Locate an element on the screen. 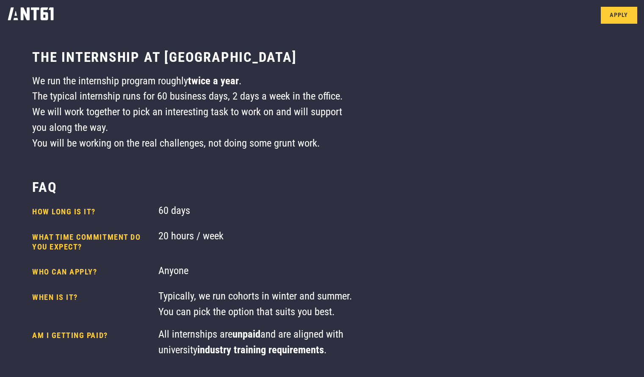  strong: industry training requirements is located at coordinates (260, 349).